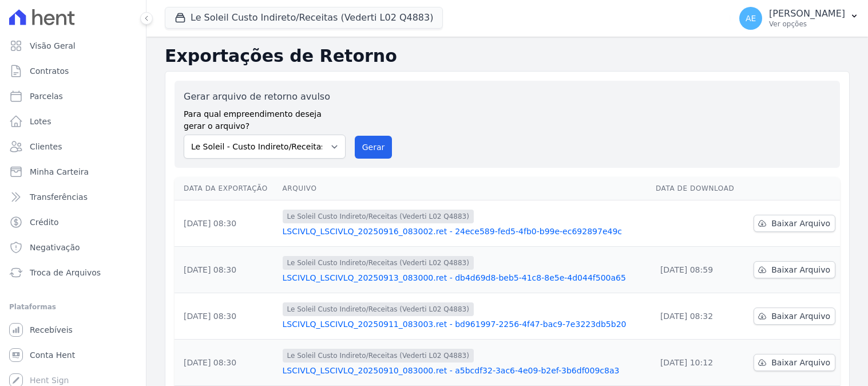 Image resolution: width=868 pixels, height=386 pixels. What do you see at coordinates (49, 71) in the screenshot?
I see `span: Contratos` at bounding box center [49, 71].